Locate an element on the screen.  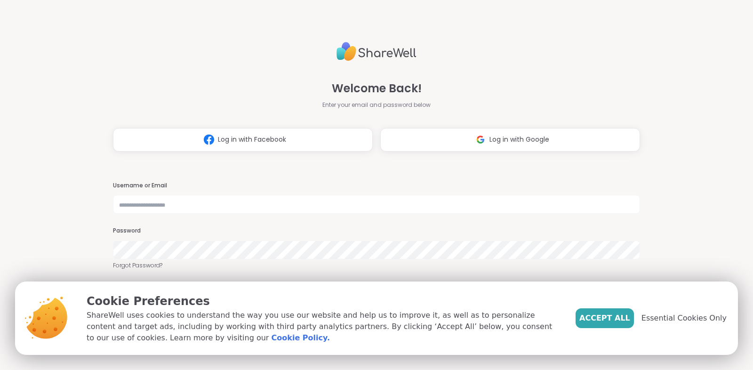
a: Forgot Password? is located at coordinates (376, 265).